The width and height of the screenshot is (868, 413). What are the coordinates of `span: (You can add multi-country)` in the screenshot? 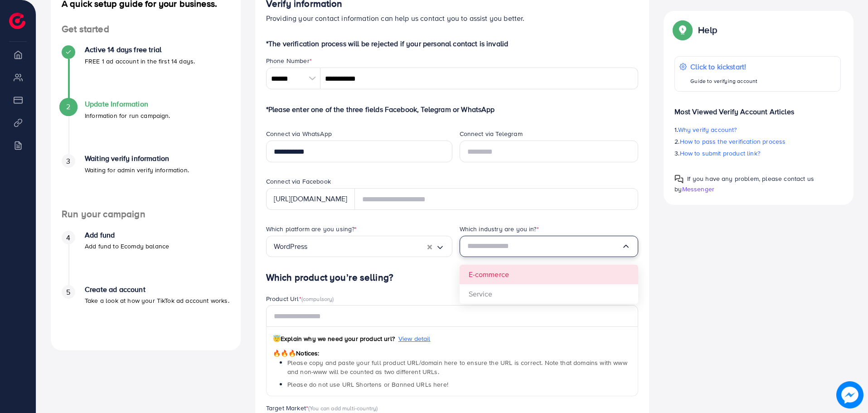 It's located at (343, 408).